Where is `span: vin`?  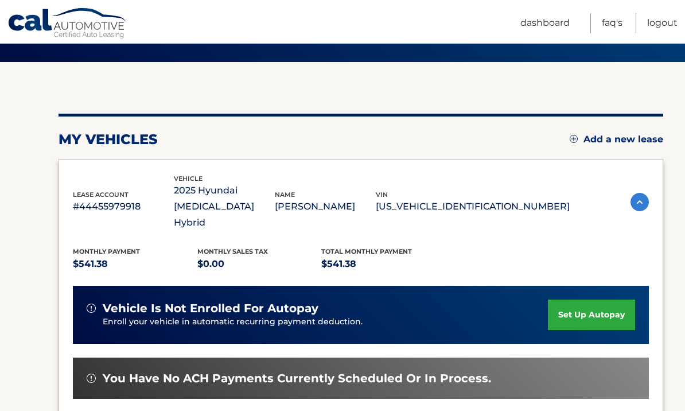
span: vin is located at coordinates (381, 194).